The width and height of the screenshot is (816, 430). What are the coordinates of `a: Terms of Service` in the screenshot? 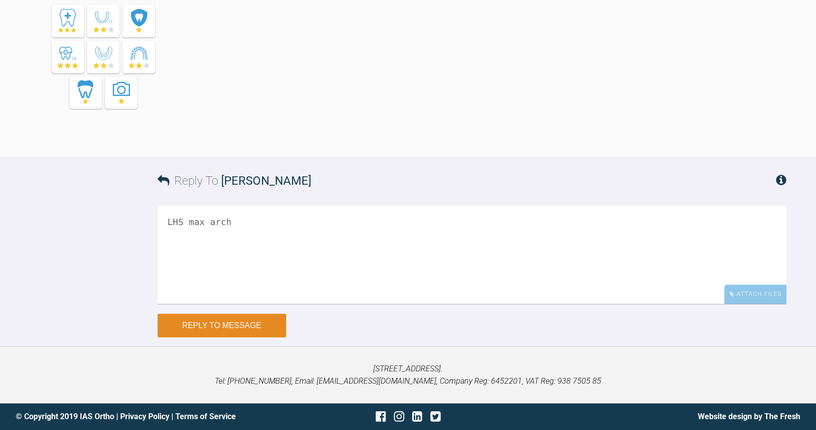 It's located at (205, 416).